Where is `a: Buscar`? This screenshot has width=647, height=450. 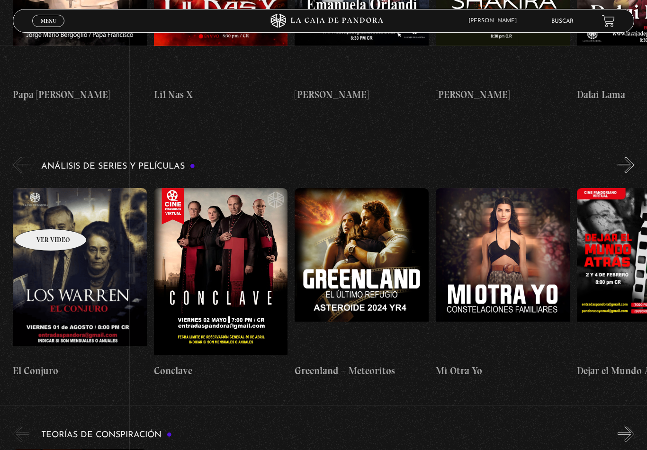 a: Buscar is located at coordinates (562, 21).